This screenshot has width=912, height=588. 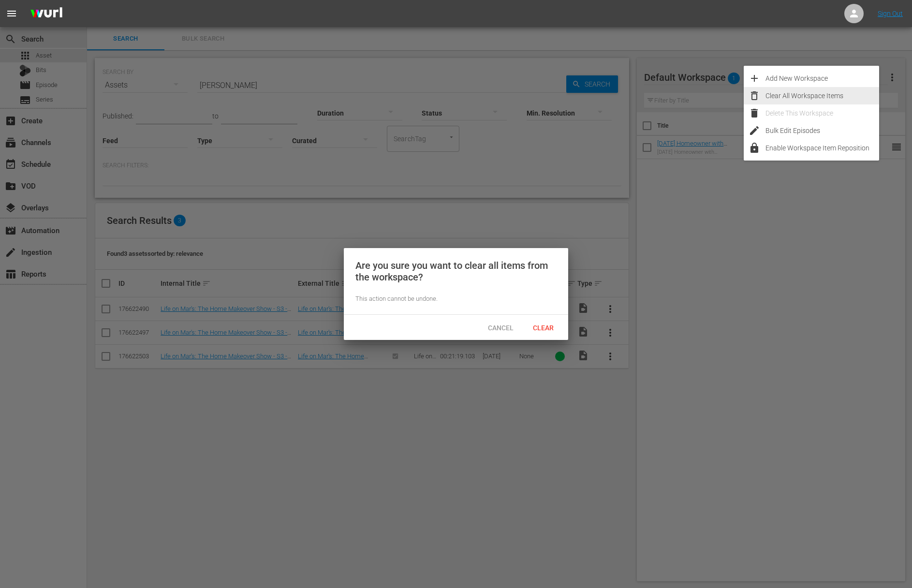 What do you see at coordinates (501, 327) in the screenshot?
I see `button: Cancel` at bounding box center [501, 327].